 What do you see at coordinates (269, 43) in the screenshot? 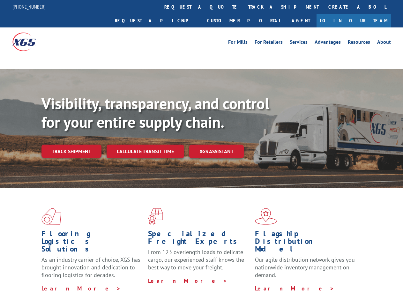
I see `a: For Retailers` at bounding box center [269, 43].